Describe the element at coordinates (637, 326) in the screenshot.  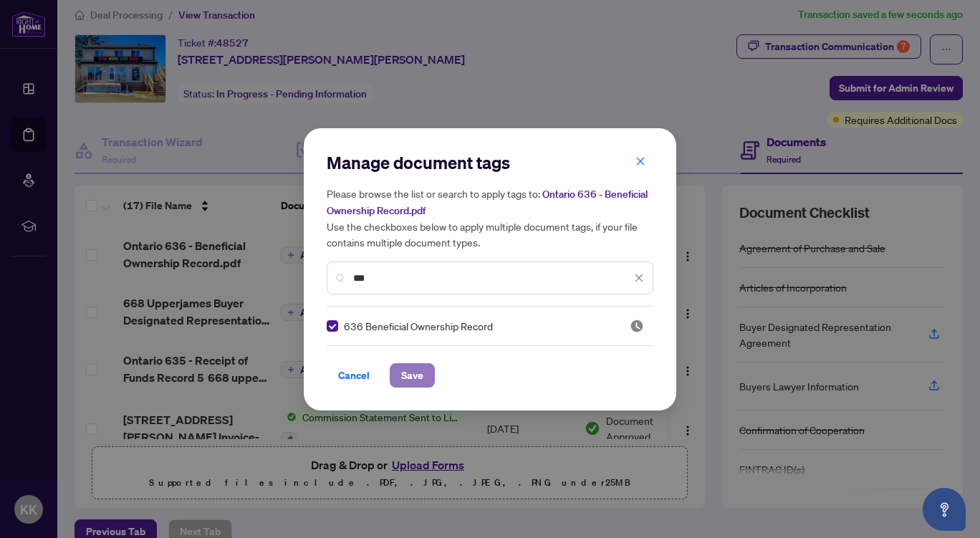
I see `img: status` at that location.